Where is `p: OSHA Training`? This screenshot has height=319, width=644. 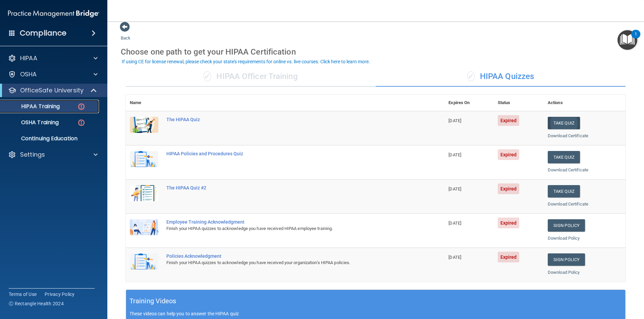 p: OSHA Training is located at coordinates (31, 123).